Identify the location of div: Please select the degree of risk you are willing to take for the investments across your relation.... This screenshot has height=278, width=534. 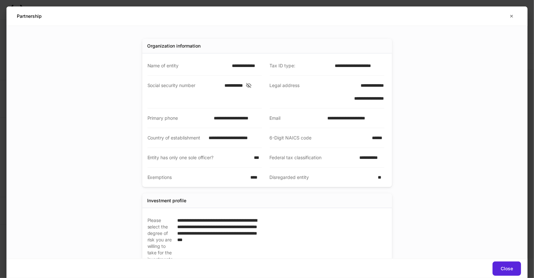
(160, 246).